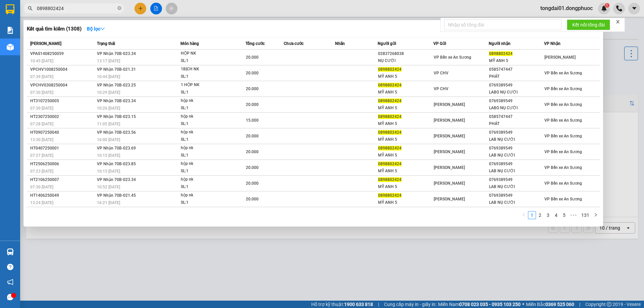 This screenshot has height=308, width=644. What do you see at coordinates (588, 25) in the screenshot?
I see `span: Kết nối tổng đài` at bounding box center [588, 25].